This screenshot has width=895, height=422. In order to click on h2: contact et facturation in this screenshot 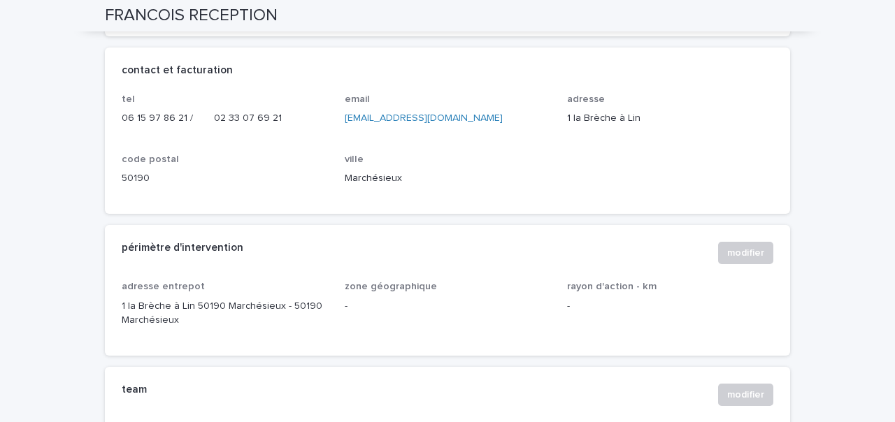, I will do `click(177, 71)`.